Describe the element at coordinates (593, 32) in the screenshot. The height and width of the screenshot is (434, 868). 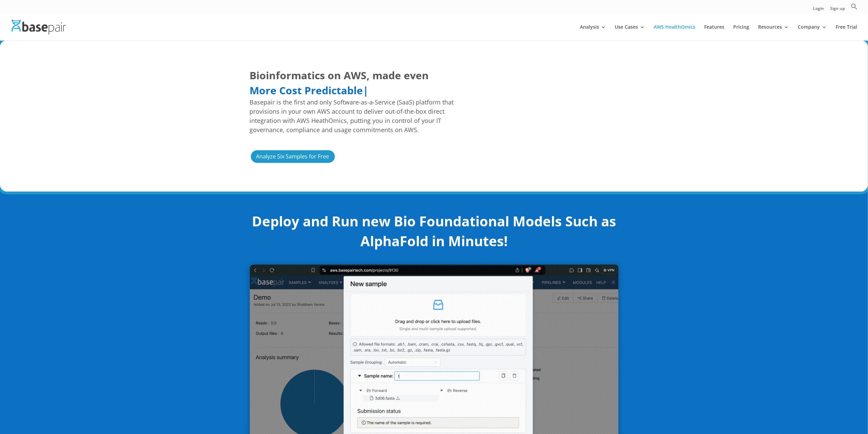
I see `a: Analysis` at that location.